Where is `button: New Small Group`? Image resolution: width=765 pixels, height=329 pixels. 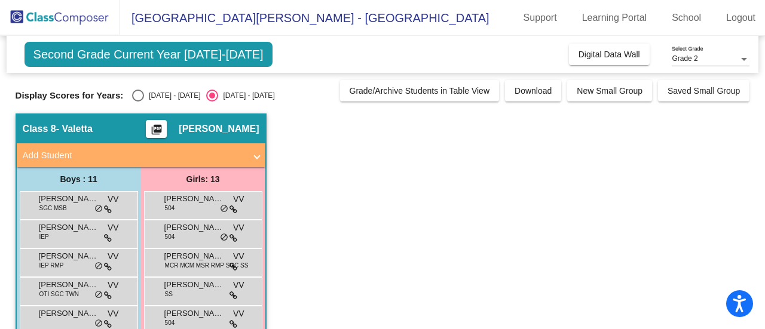 button: New Small Group is located at coordinates (610, 91).